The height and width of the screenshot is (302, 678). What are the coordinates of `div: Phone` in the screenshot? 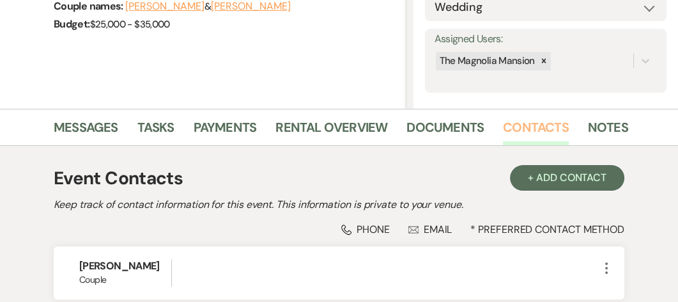 It's located at (366, 229).